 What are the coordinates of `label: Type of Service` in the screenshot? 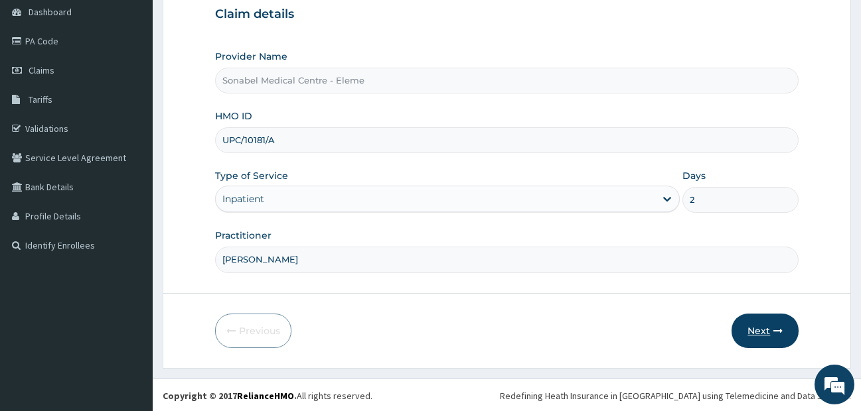 It's located at (251, 176).